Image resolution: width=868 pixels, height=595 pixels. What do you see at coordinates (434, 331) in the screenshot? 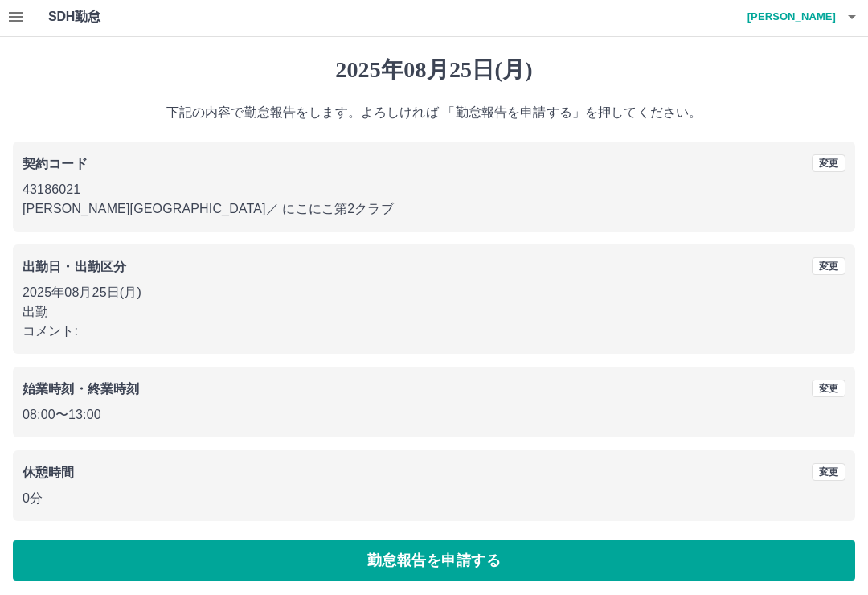
I see `p: コメント:` at bounding box center [434, 331].